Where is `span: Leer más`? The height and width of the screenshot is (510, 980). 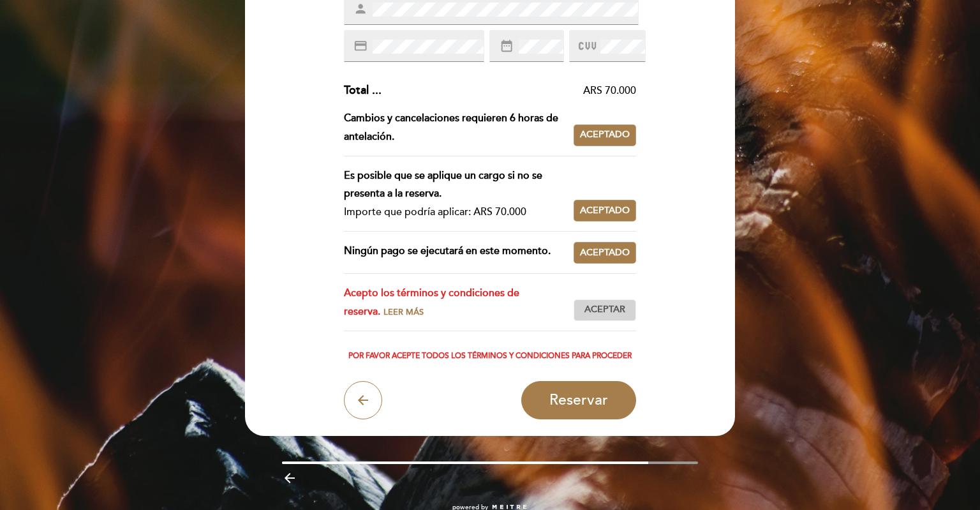
span: Leer más is located at coordinates (403, 312).